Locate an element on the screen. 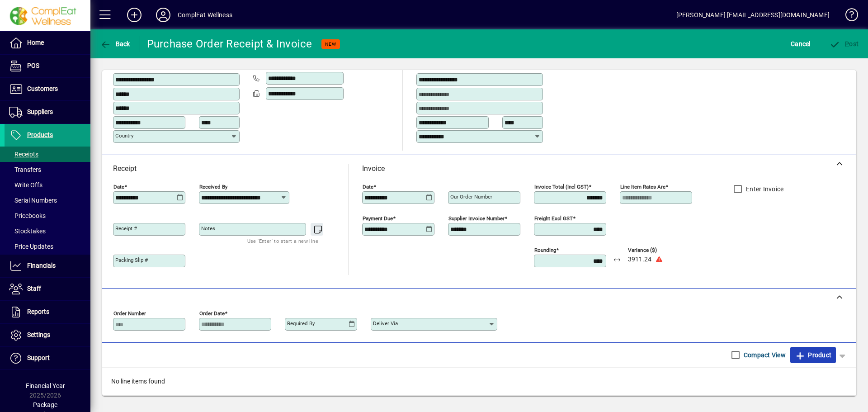 The width and height of the screenshot is (868, 412). span: Home is located at coordinates (36, 43).